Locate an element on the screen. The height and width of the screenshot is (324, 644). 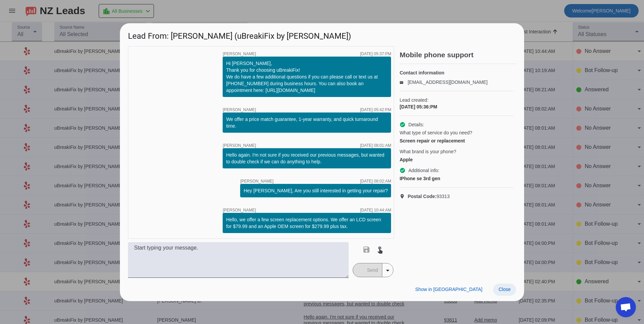
mat-icon: arrow_drop_down is located at coordinates (387, 271).